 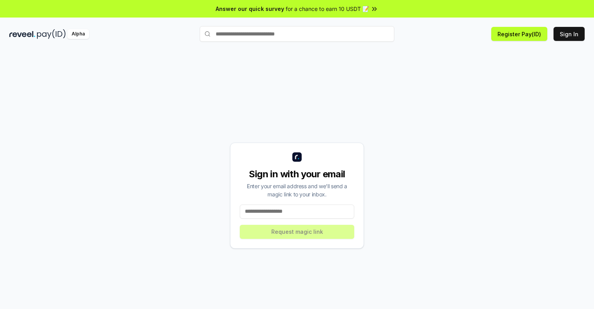 I want to click on button: Register Pay(ID), so click(x=520, y=34).